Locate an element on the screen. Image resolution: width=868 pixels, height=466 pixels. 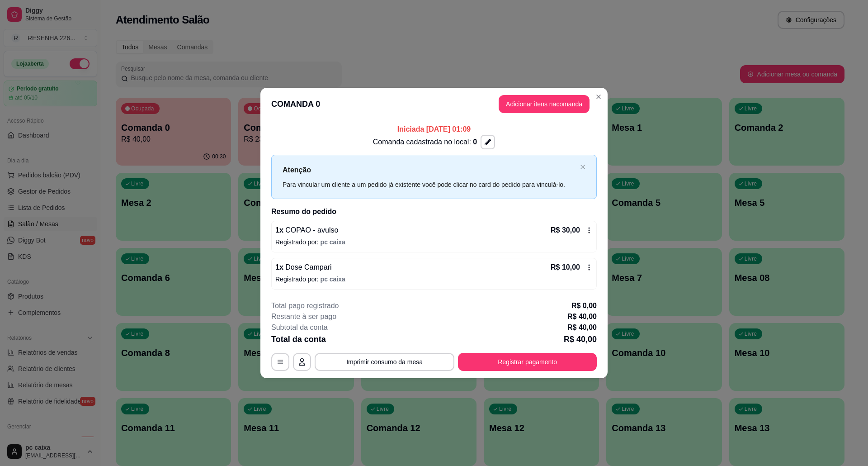
button: Imprimir consumo da mesa is located at coordinates (384, 362).